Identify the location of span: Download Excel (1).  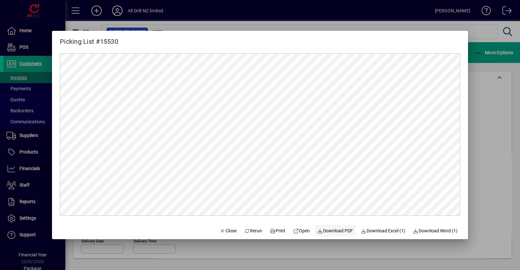
(383, 231).